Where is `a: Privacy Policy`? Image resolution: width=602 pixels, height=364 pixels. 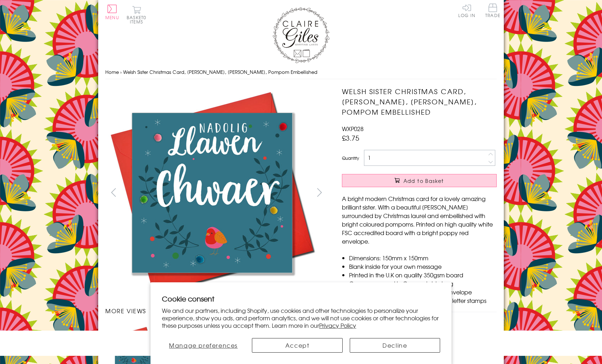
a: Privacy Policy is located at coordinates (337, 326).